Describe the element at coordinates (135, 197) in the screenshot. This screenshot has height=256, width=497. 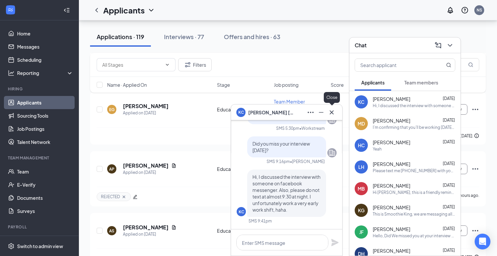
I see `span: edit` at that location.